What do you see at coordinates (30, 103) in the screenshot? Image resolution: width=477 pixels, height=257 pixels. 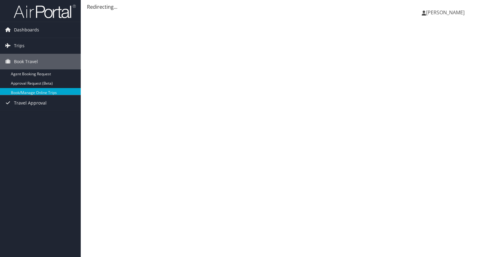 I see `span: Travel Approval` at bounding box center [30, 103].